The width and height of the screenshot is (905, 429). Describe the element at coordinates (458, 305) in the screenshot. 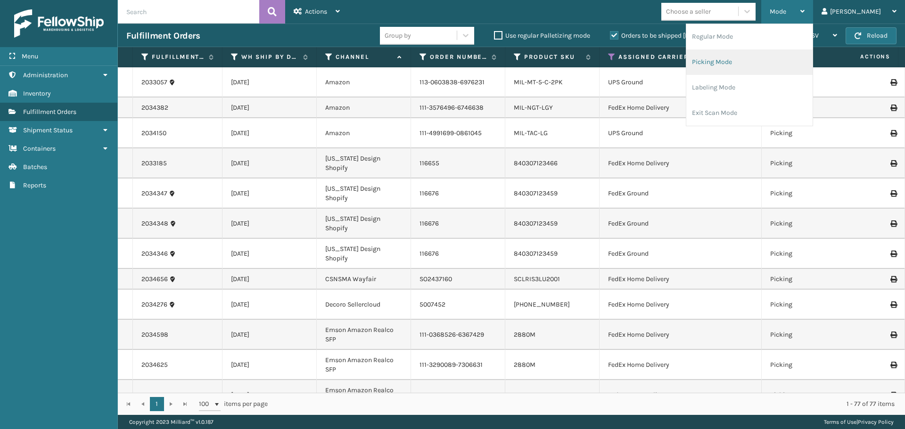

I see `td: 5007452` at that location.